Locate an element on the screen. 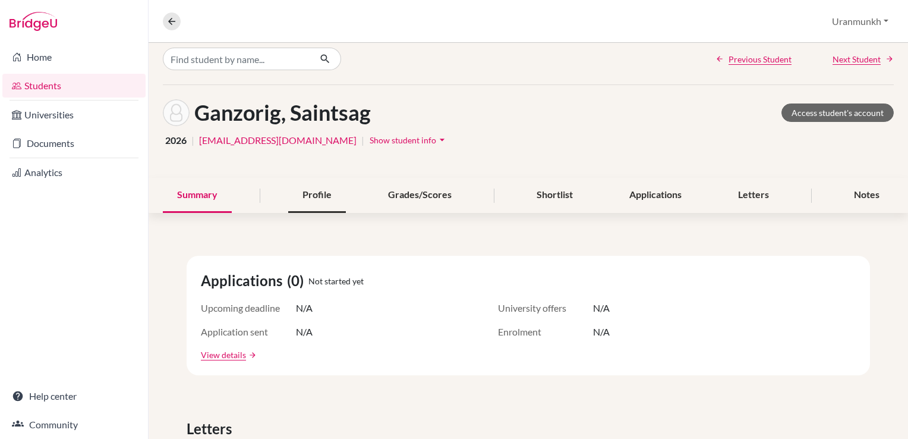 The image size is (908, 439). h1: Ganzorig, Saintsag is located at coordinates (282, 112).